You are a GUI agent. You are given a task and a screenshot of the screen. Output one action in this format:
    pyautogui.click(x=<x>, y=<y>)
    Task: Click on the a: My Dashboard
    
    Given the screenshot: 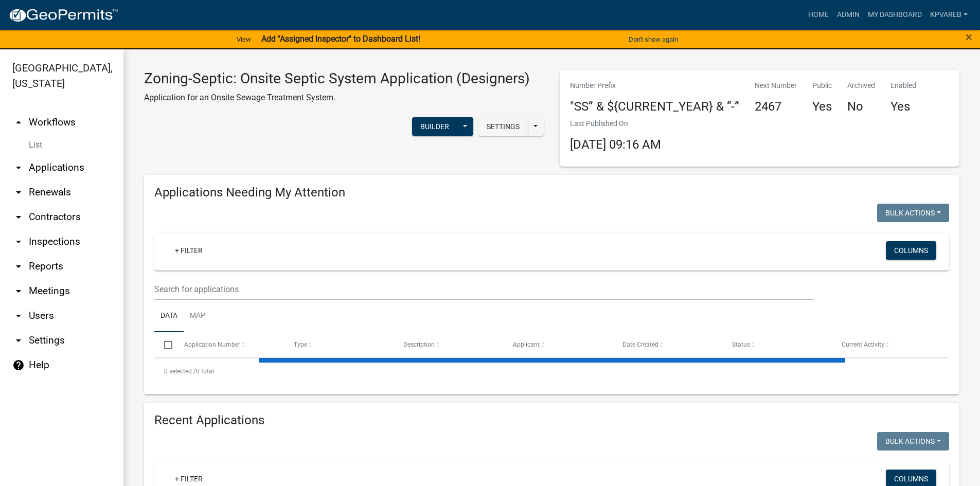 What is the action you would take?
    pyautogui.click(x=894, y=15)
    